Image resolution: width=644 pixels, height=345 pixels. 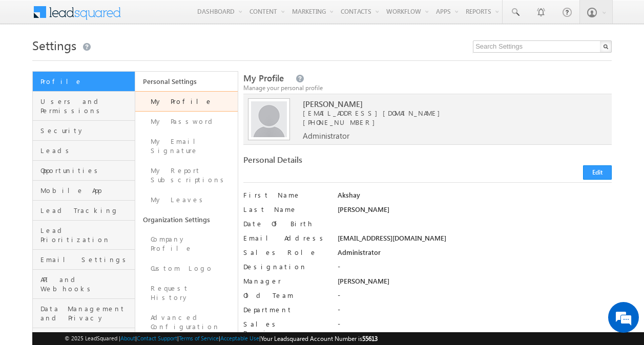 What do you see at coordinates (286, 195) in the screenshot?
I see `label: First Name` at bounding box center [286, 195].